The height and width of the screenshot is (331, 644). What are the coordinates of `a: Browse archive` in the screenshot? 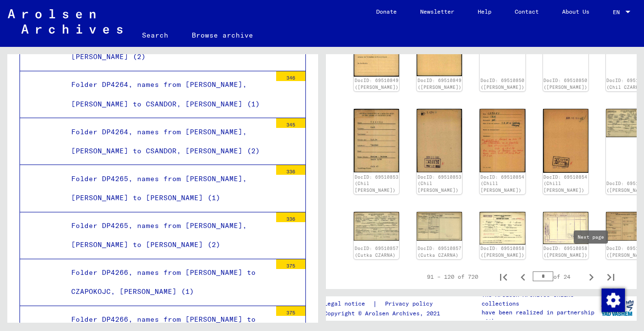 It's located at (222, 35).